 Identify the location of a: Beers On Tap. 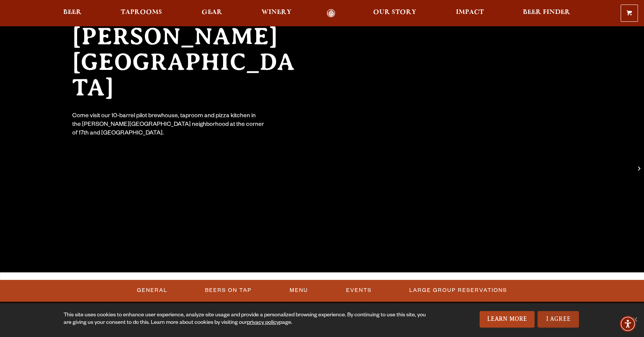
(228, 291).